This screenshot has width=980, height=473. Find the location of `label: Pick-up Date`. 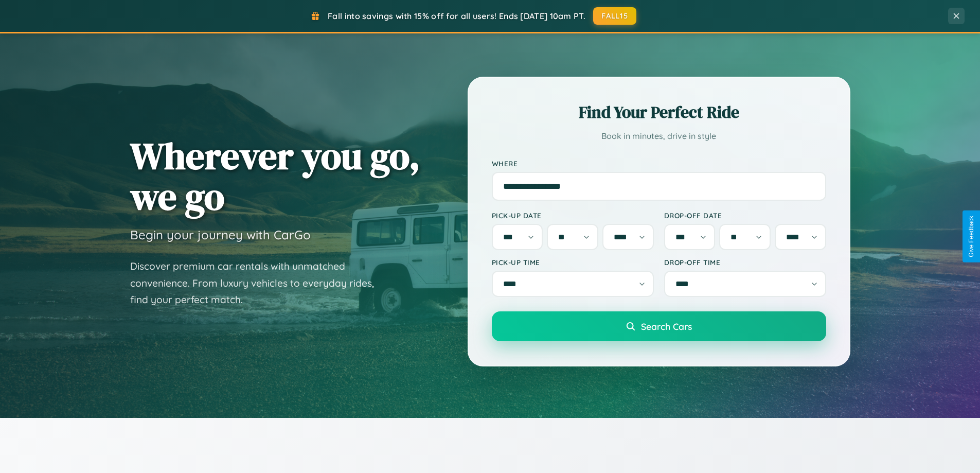

label: Pick-up Date is located at coordinates (573, 215).